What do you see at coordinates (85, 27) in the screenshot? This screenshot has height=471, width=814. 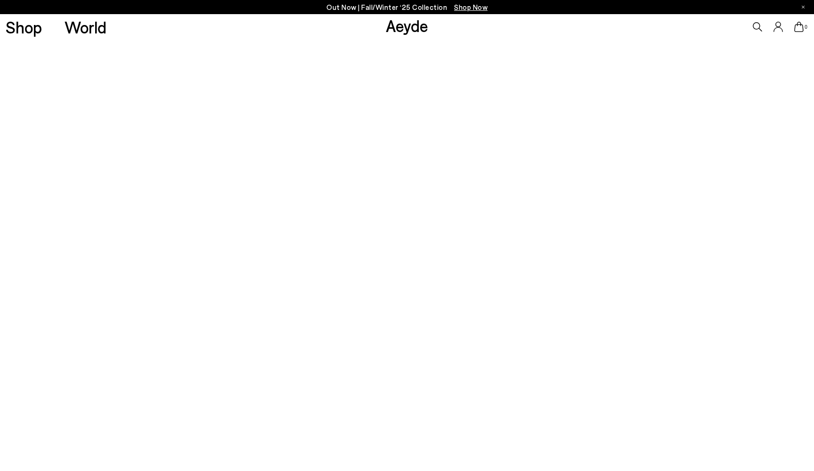 I see `a: World` at bounding box center [85, 27].